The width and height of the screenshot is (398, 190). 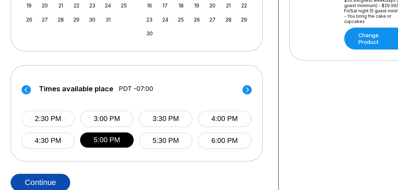 What do you see at coordinates (228, 5) in the screenshot?
I see `div: Choose Friday, November 21st, 2025` at bounding box center [228, 5].